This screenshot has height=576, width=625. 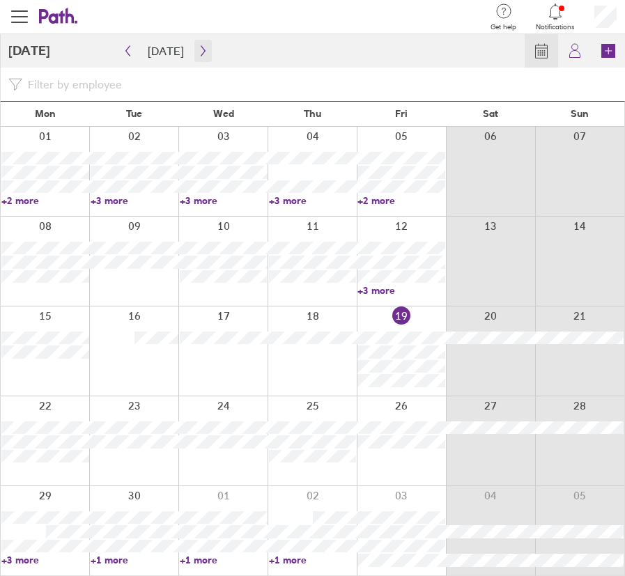 I want to click on input: Filter by employee, so click(x=319, y=84).